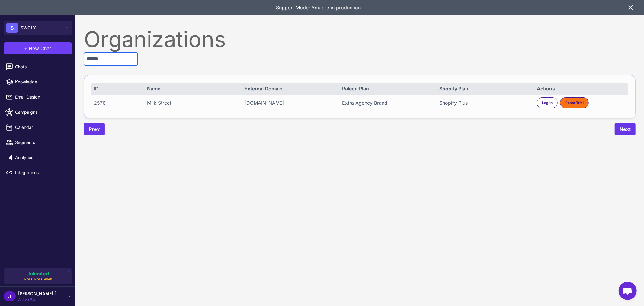 Image resolution: width=644 pixels, height=306 pixels. Describe the element at coordinates (581, 88) in the screenshot. I see `div: Actions` at that location.